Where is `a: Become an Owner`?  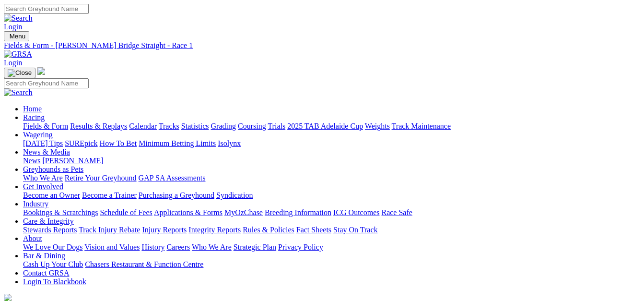
a: Become an Owner is located at coordinates (52, 195).